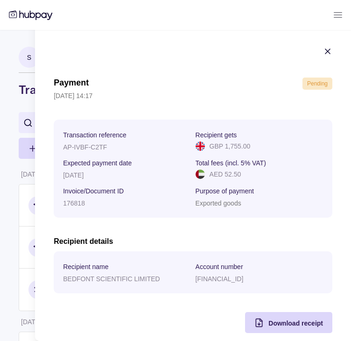 This screenshot has height=341, width=351. What do you see at coordinates (289, 322) in the screenshot?
I see `button: Download receipt` at bounding box center [289, 322].